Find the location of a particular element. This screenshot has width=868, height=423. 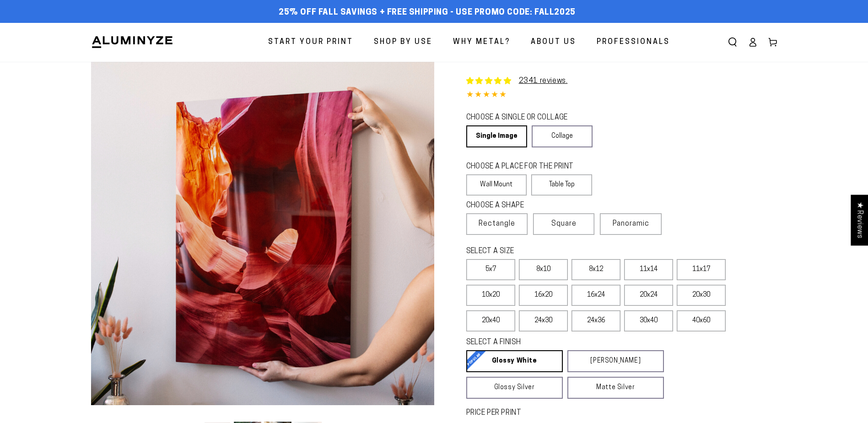

label: 24x36 is located at coordinates (596, 321).